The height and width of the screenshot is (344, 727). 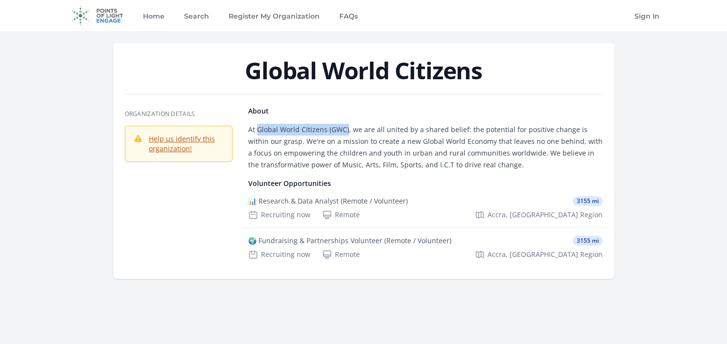 What do you see at coordinates (364, 70) in the screenshot?
I see `h1: Global World Citizens` at bounding box center [364, 70].